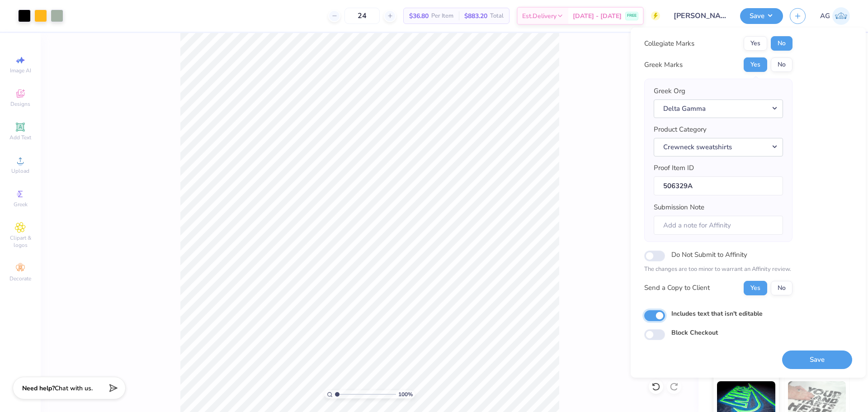  Describe the element at coordinates (20, 205) in the screenshot. I see `span: Greek` at that location.